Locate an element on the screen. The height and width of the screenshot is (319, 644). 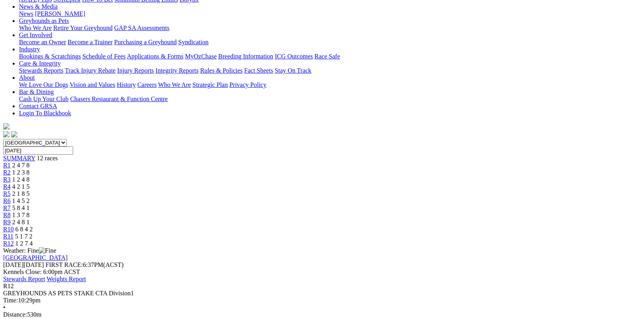
div: Greyhounds as Pets is located at coordinates (327, 28).